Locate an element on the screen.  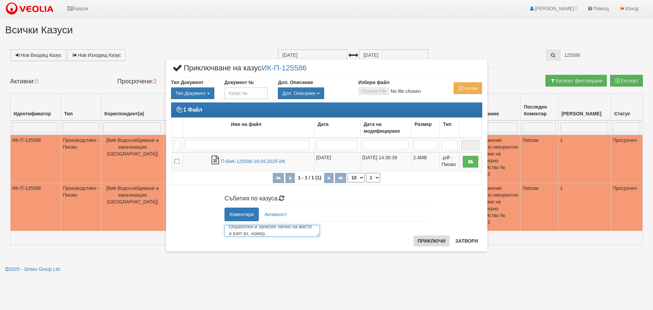
label: Документ № is located at coordinates (239, 82).